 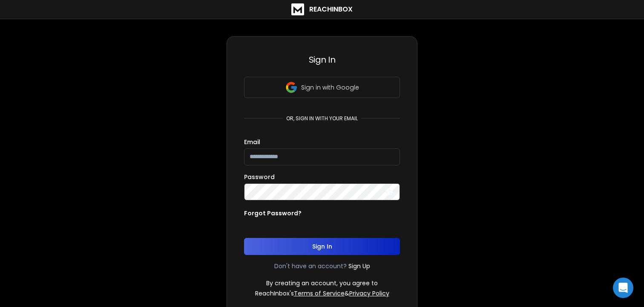 I want to click on p: By creating an account, you agree to, so click(x=322, y=283).